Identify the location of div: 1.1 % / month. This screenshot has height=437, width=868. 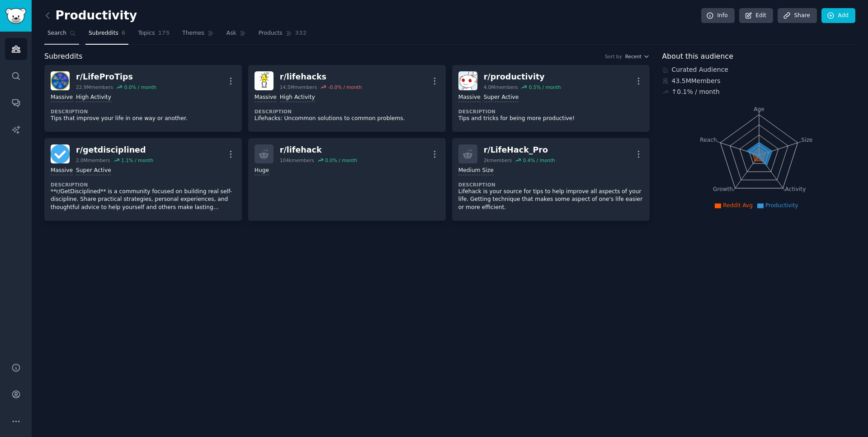
(137, 160).